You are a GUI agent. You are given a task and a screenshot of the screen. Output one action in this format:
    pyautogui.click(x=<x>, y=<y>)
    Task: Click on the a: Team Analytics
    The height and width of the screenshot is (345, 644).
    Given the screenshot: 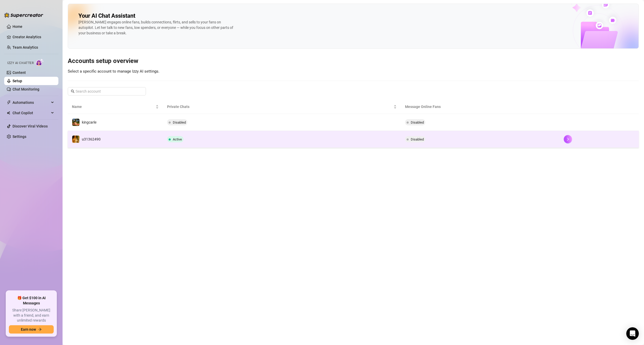 What is the action you would take?
    pyautogui.click(x=25, y=47)
    